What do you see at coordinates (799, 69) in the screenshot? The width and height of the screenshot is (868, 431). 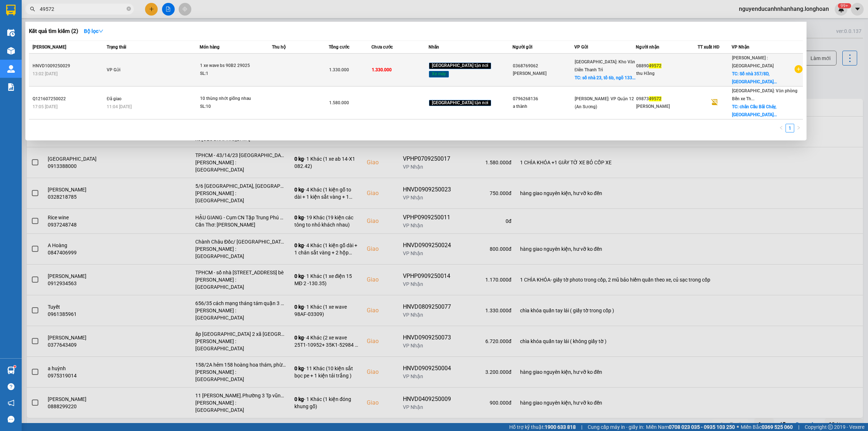 I see `span: plus-circle` at bounding box center [799, 69].